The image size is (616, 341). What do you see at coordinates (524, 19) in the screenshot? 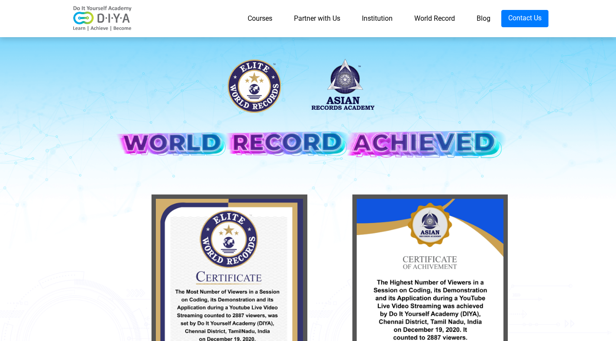
I see `a: Contact Us` at bounding box center [524, 19].